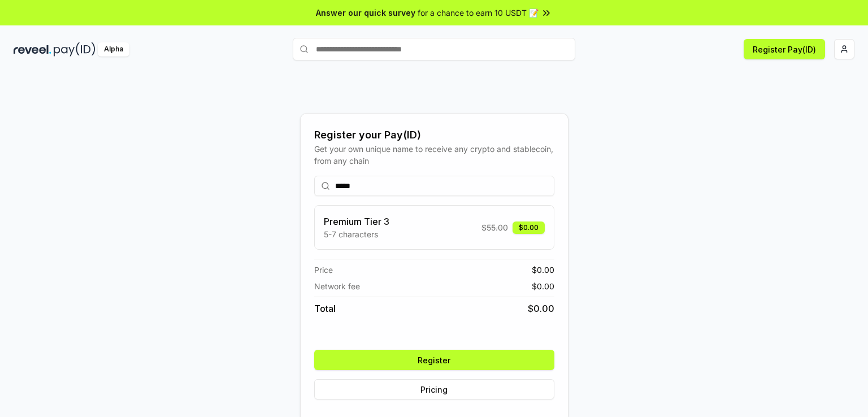  I want to click on button: Register, so click(434, 360).